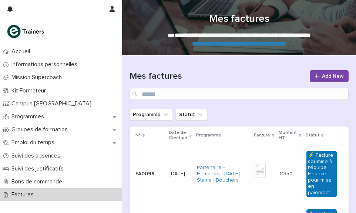 The height and width of the screenshot is (213, 356). Describe the element at coordinates (313, 136) in the screenshot. I see `p: Statut` at that location.